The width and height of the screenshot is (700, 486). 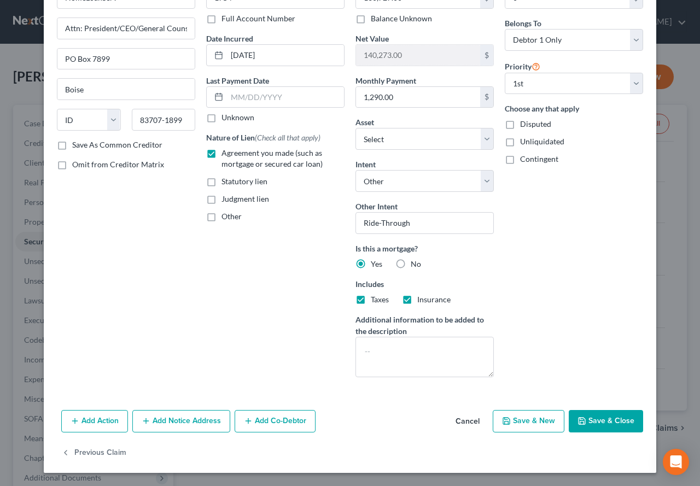 What do you see at coordinates (424, 223) in the screenshot?
I see `input: Specify...` at bounding box center [424, 223].